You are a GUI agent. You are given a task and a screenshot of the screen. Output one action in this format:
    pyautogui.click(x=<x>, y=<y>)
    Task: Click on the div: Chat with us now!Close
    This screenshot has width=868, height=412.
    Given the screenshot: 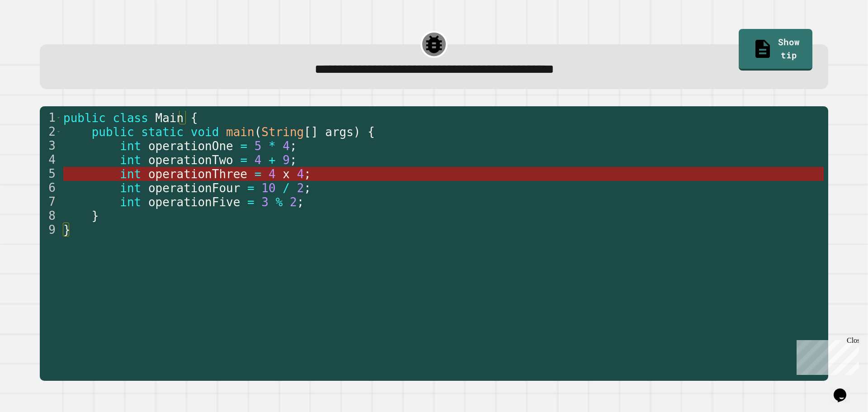 What is the action you would take?
    pyautogui.click(x=33, y=30)
    